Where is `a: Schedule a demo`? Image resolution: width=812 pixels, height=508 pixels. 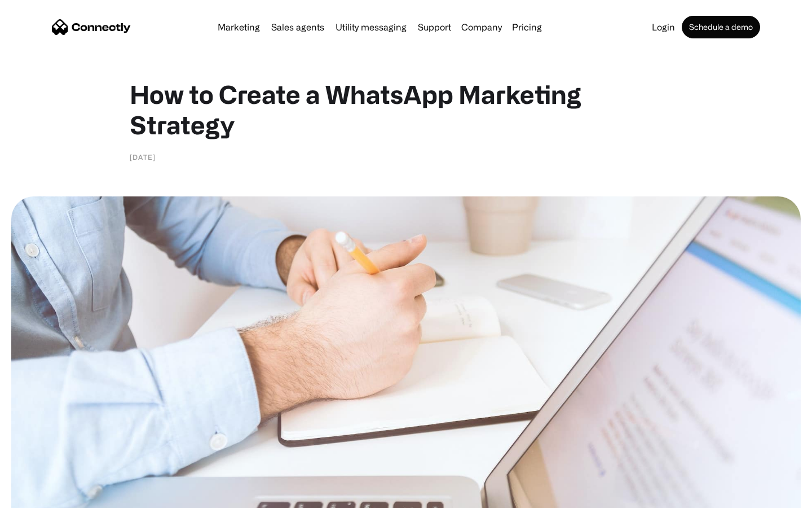
a: Schedule a demo is located at coordinates (721, 28).